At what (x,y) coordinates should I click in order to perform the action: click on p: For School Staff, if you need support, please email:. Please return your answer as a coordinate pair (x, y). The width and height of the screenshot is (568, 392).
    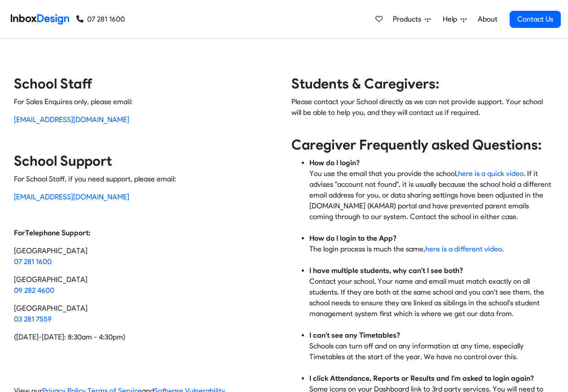
    Looking at the image, I should click on (146, 179).